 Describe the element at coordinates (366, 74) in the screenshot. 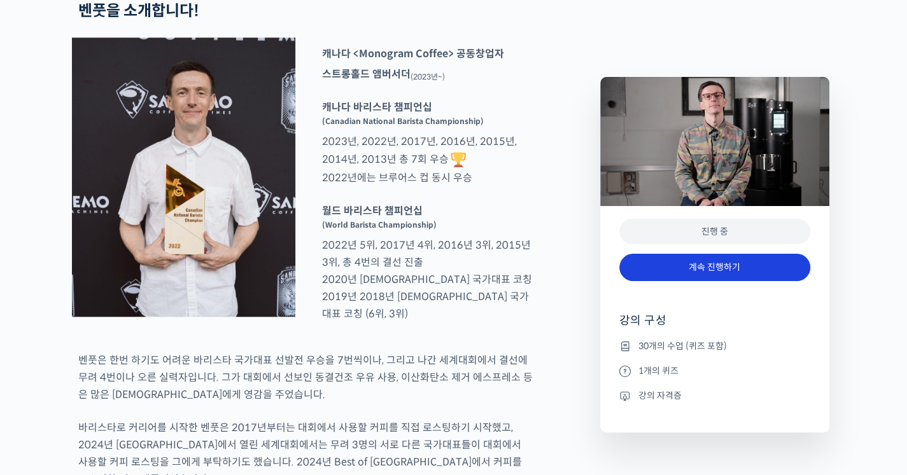

I see `strong: 스트롱홀드 앰버서더` at that location.